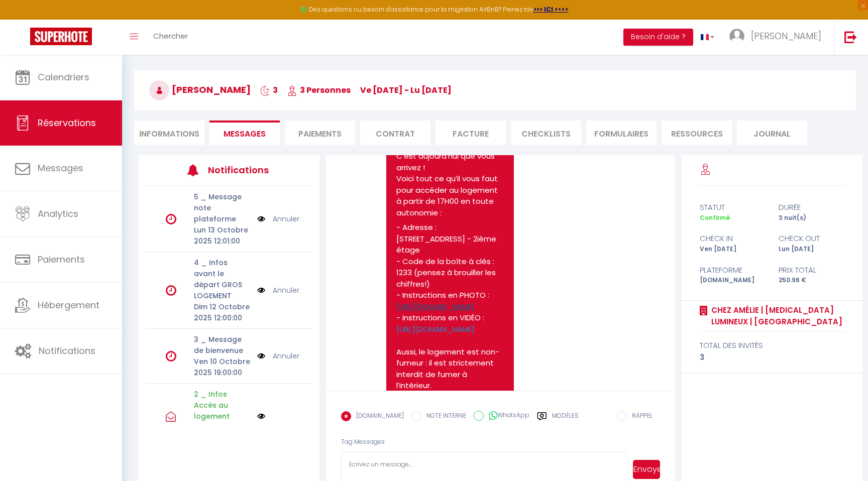 The image size is (868, 481). Describe the element at coordinates (222, 433) in the screenshot. I see `p: Ven 10 Octobre 2025 09:00:00` at that location.